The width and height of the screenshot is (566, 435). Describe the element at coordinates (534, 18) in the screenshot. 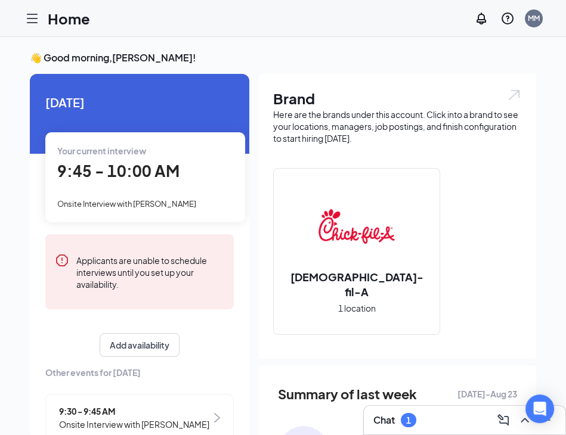

I see `div: MM` at that location.